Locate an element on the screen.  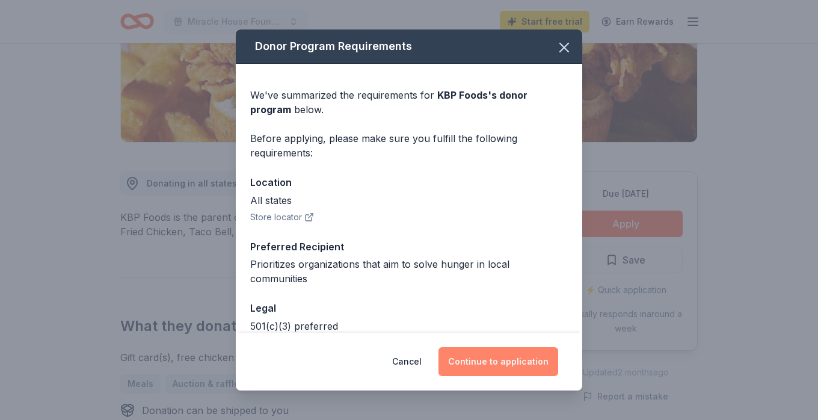
button: Store locator is located at coordinates (282, 217).